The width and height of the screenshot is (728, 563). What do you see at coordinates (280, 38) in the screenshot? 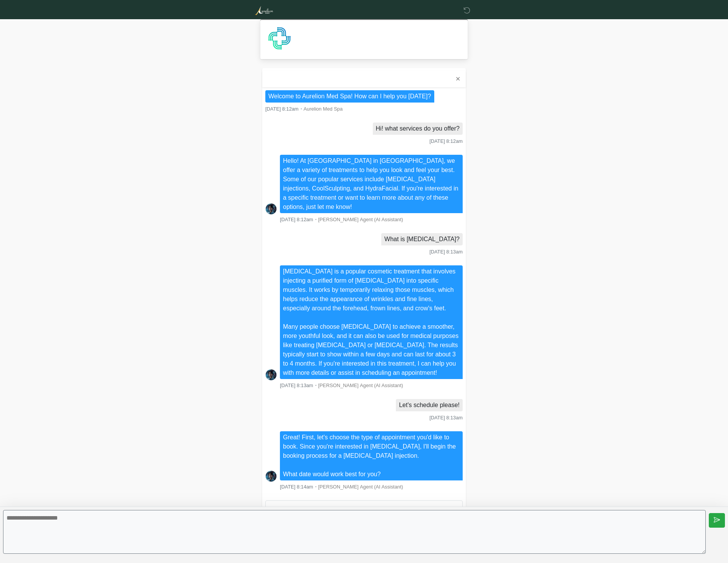
I see `img: Agent Avatar` at bounding box center [280, 38].